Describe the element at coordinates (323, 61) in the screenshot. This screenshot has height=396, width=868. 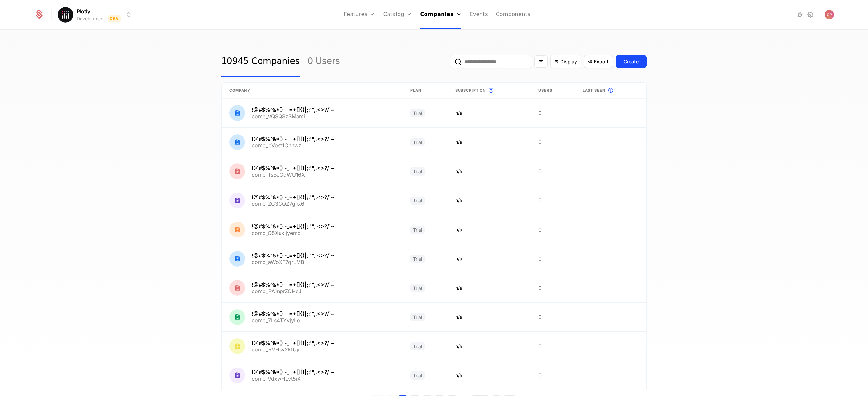
I see `a: 0 Users` at that location.